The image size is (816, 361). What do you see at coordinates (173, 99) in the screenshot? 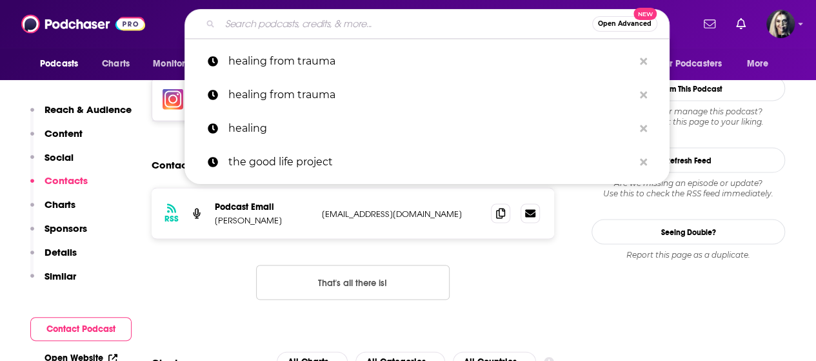
I see `img: iconImage` at bounding box center [173, 99].